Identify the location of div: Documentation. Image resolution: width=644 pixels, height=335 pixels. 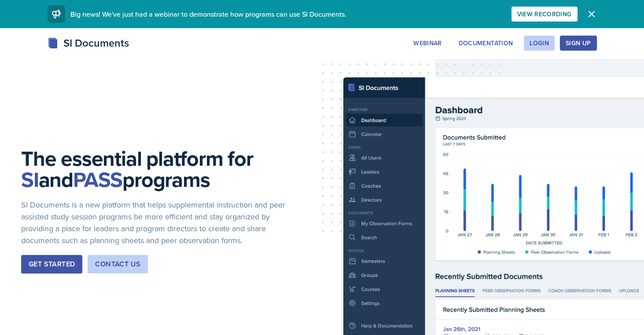
(485, 43).